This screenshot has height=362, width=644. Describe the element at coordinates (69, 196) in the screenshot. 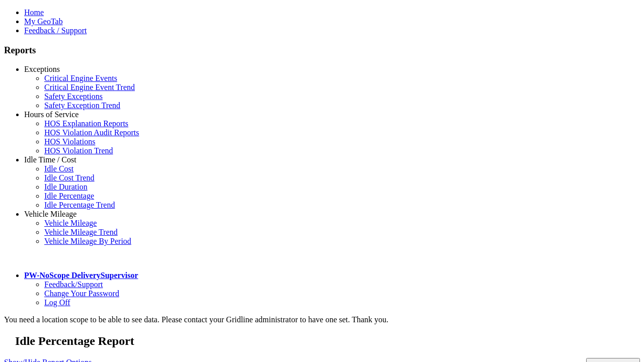

I see `a: Idle Percentage` at that location.